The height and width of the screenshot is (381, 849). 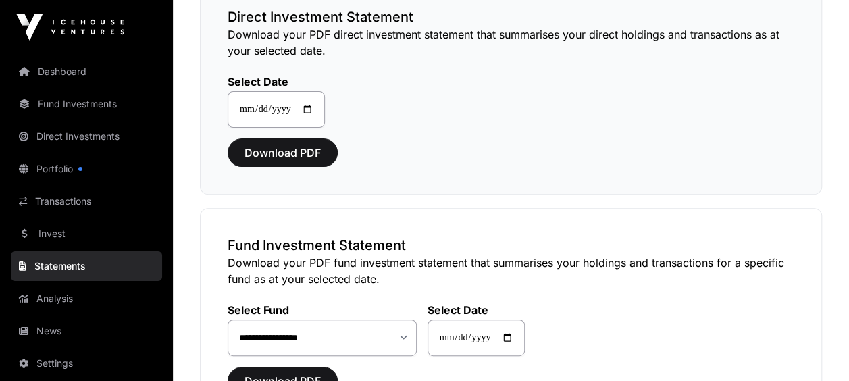 I want to click on a: Download PDF, so click(x=282, y=159).